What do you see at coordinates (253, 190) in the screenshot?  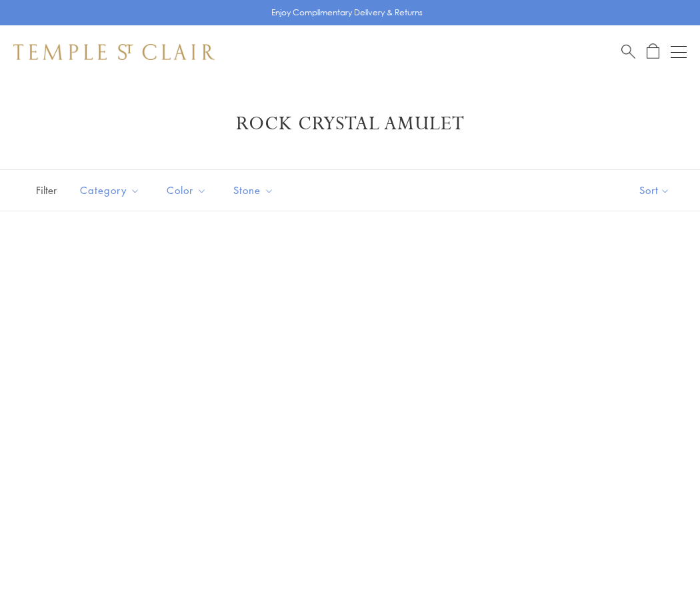 I see `button: Stone` at bounding box center [253, 190].